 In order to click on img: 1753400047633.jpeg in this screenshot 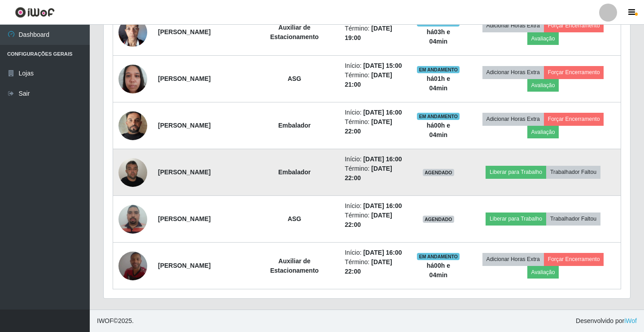, I will do `click(133, 266)`.